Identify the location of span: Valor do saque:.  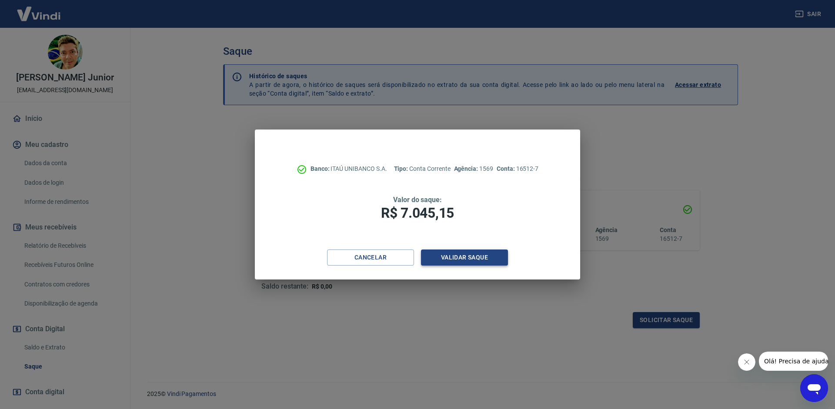
(418, 200).